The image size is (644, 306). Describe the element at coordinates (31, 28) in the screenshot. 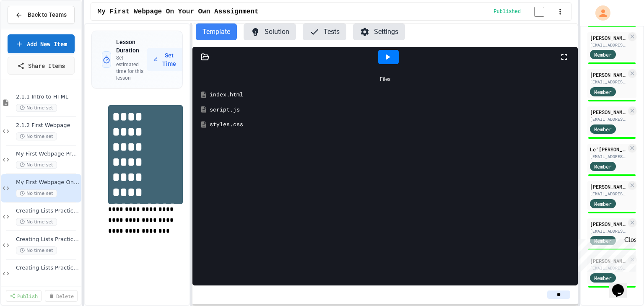

I see `div: Chat with us now!Close` at that location.